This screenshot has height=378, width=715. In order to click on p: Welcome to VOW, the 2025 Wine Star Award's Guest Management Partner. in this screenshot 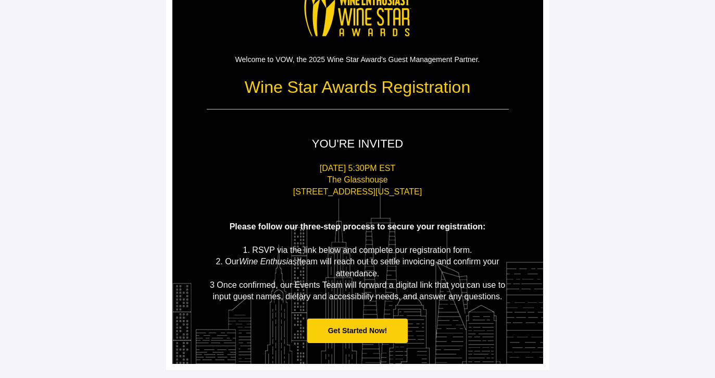, I will do `click(358, 60)`.